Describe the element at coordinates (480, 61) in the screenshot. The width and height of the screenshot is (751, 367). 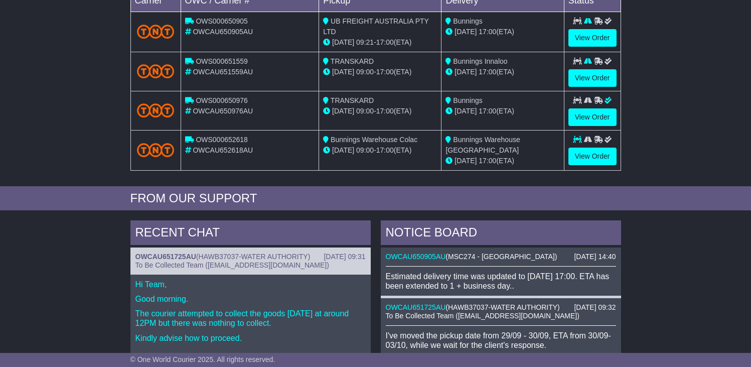
I see `span: Bunnings Innaloo` at that location.